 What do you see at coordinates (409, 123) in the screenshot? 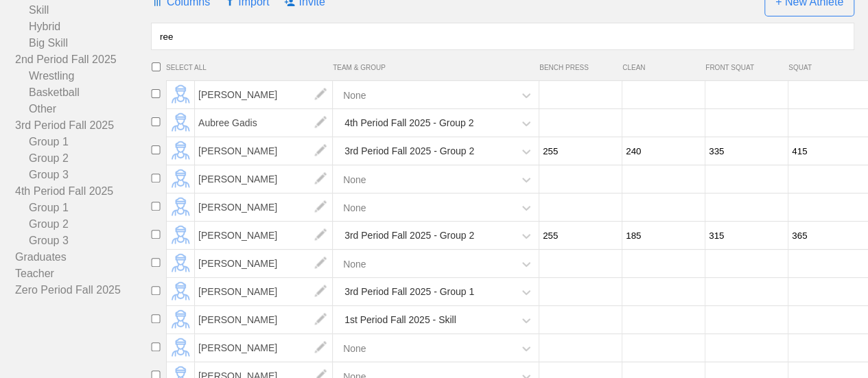
I see `div: 4th Period Fall 2025 - Group 2` at bounding box center [409, 123].